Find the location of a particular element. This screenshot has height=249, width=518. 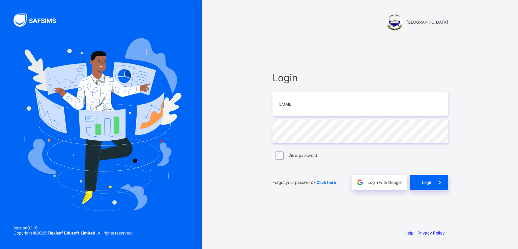

span: Login with Google is located at coordinates (385, 182).